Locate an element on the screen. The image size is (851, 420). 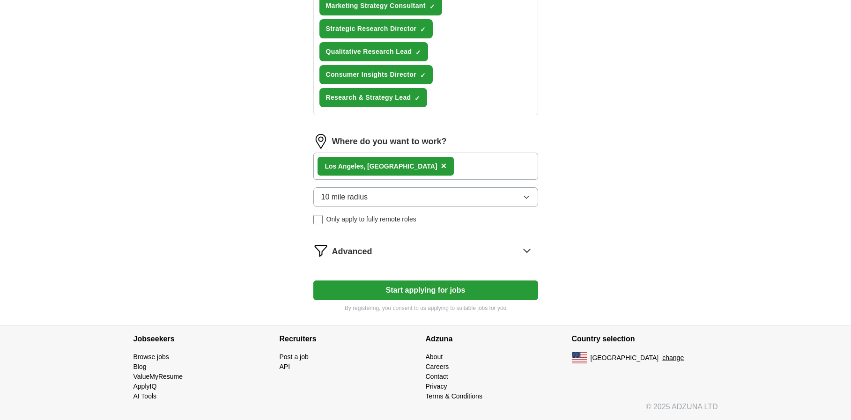
input: Only apply to fully remote roles is located at coordinates (318, 220).